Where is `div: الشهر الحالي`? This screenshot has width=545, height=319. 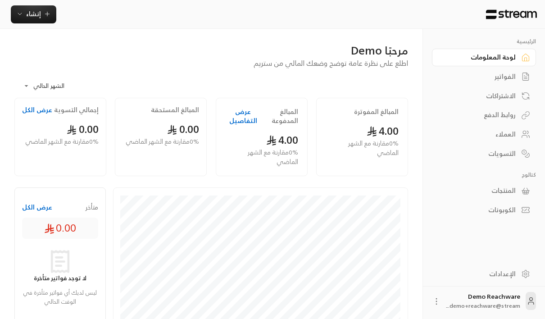 div: الشهر الحالي is located at coordinates (53, 86).